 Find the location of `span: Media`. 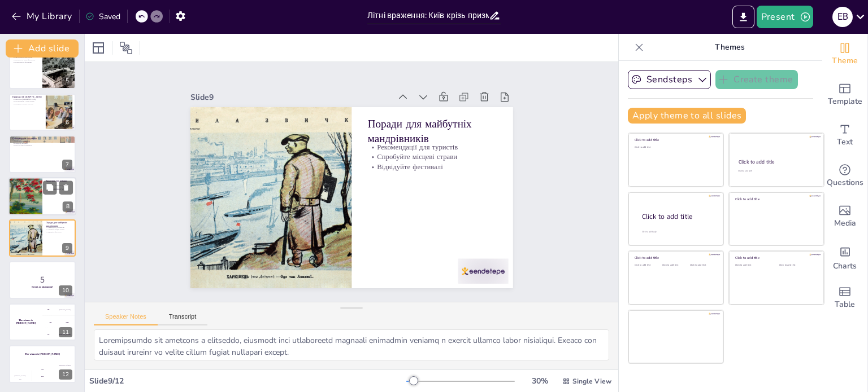

span: Media is located at coordinates (845, 223).